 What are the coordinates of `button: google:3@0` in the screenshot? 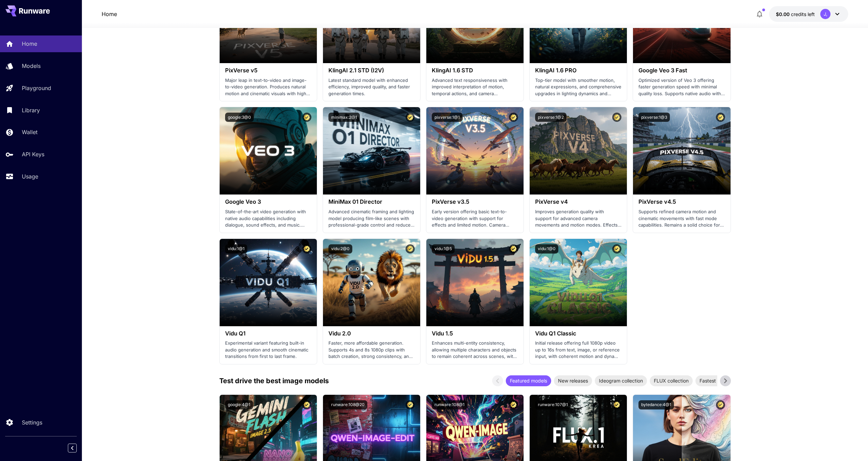 It's located at (240, 117).